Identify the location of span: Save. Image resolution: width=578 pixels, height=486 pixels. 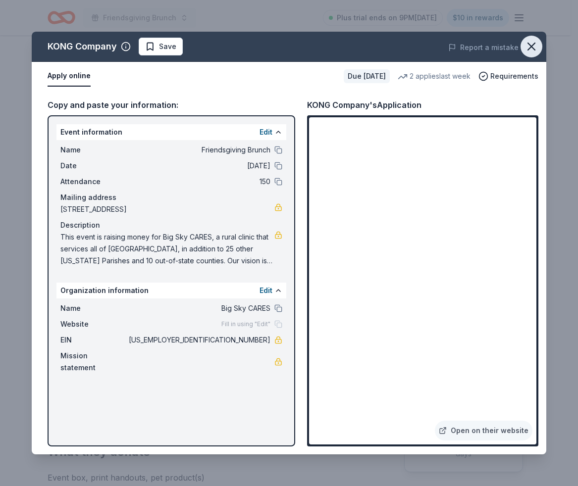
(167, 47).